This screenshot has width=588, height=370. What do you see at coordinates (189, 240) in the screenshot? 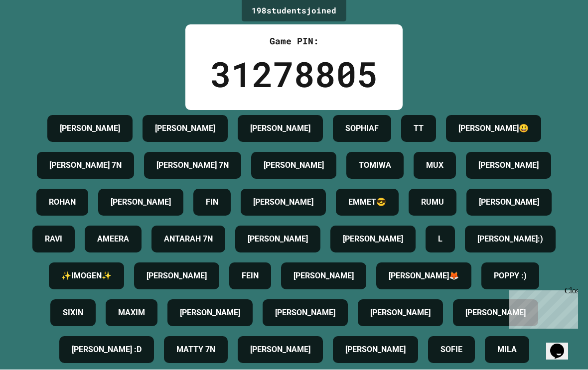
I see `h4: ANTARAH 7N` at bounding box center [189, 240].